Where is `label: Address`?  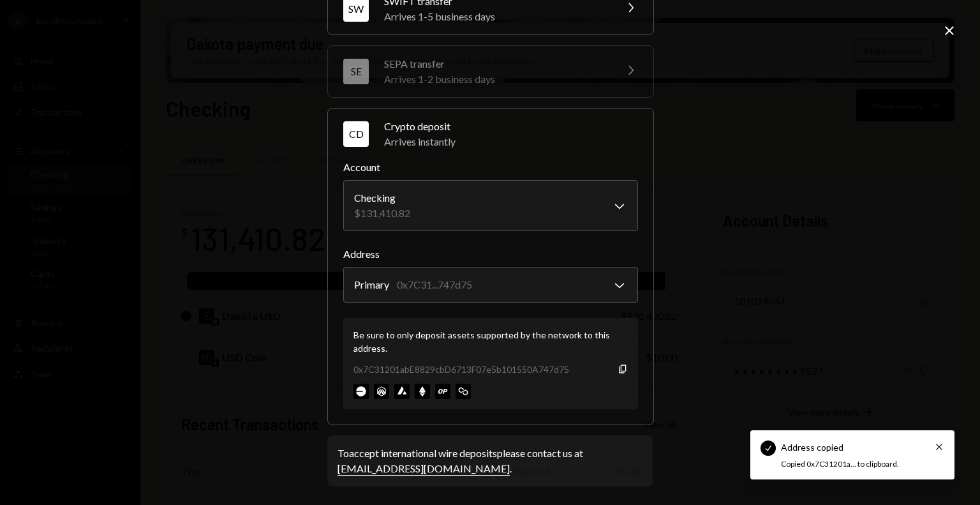
label: Address is located at coordinates (490, 254).